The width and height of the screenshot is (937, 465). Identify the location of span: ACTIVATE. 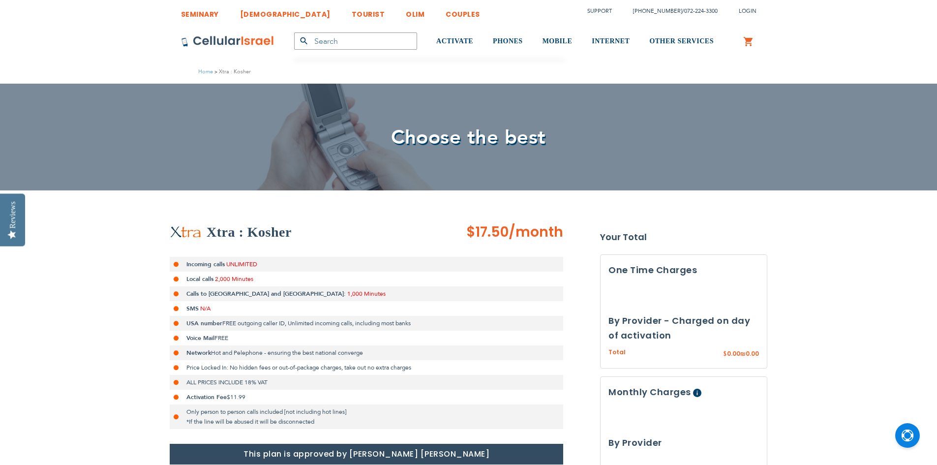
(454, 41).